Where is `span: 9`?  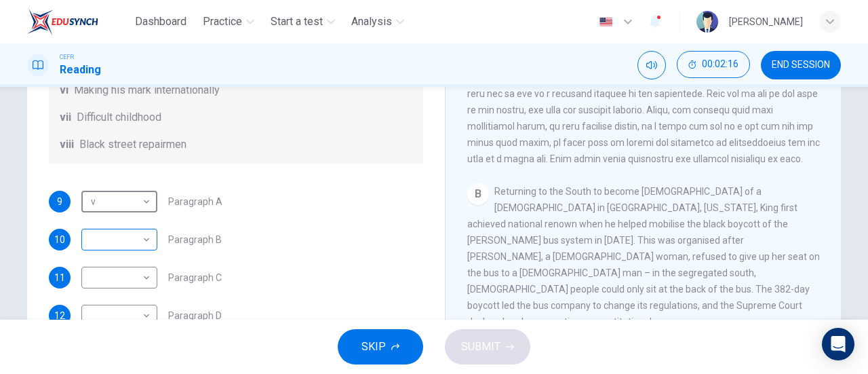
span: 9 is located at coordinates (60, 202).